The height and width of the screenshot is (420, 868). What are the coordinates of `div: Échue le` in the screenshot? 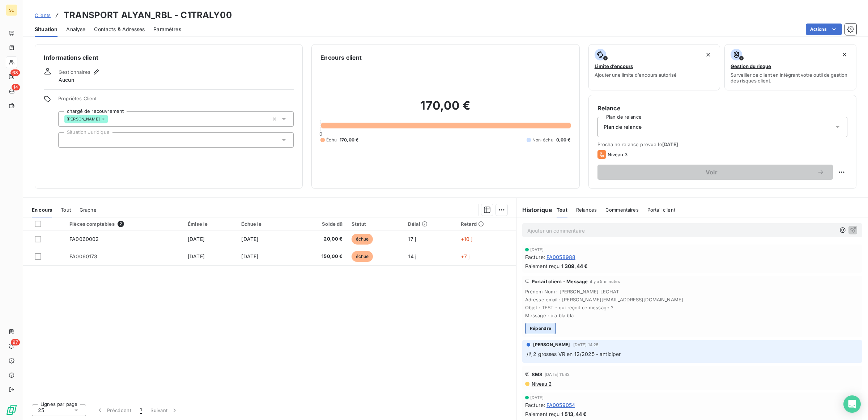 It's located at (264, 224).